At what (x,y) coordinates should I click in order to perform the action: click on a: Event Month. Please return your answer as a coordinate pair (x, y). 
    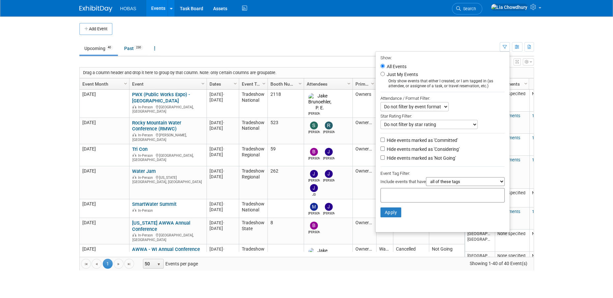
    Looking at the image, I should click on (104, 84).